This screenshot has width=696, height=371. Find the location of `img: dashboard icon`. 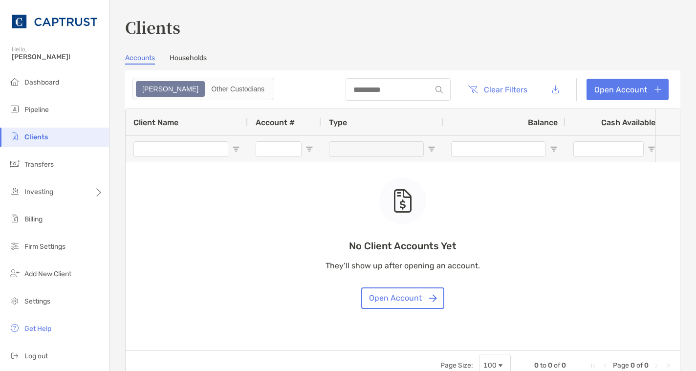

img: dashboard icon is located at coordinates (15, 82).